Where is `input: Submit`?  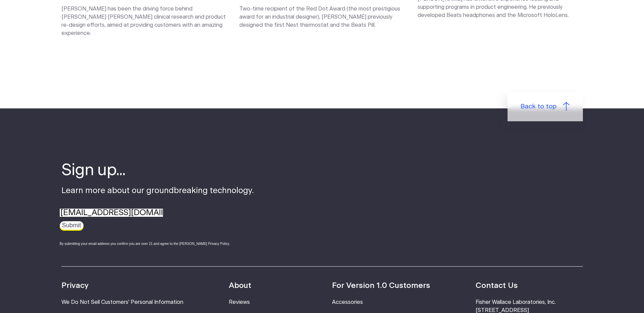 input: Submit is located at coordinates (72, 226).